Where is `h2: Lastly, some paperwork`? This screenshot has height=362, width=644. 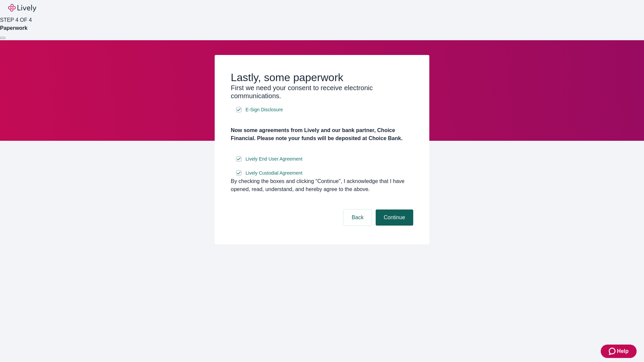
h2: Lastly, some paperwork is located at coordinates (322, 77).